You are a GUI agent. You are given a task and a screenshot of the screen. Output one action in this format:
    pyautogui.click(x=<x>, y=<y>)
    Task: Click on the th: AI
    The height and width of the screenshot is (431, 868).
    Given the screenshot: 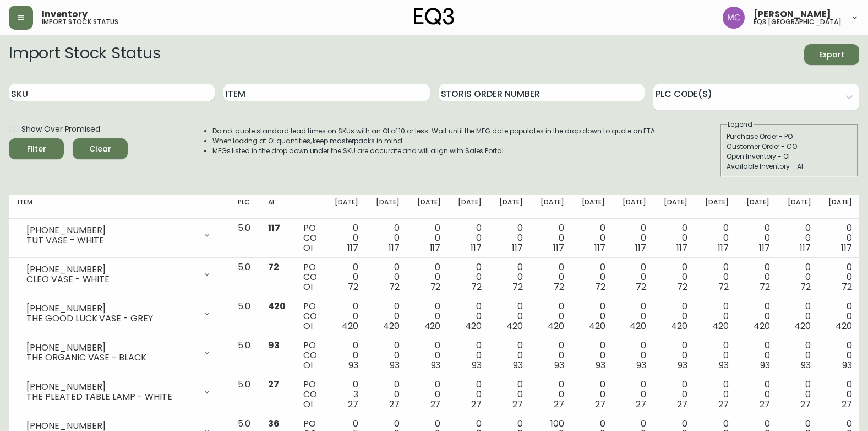 What is the action you would take?
    pyautogui.click(x=277, y=206)
    